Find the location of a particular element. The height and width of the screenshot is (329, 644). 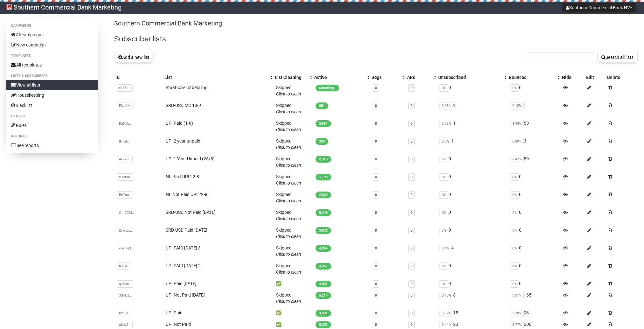

th: ID: No sort applied, sorting is disabled is located at coordinates (139, 77).